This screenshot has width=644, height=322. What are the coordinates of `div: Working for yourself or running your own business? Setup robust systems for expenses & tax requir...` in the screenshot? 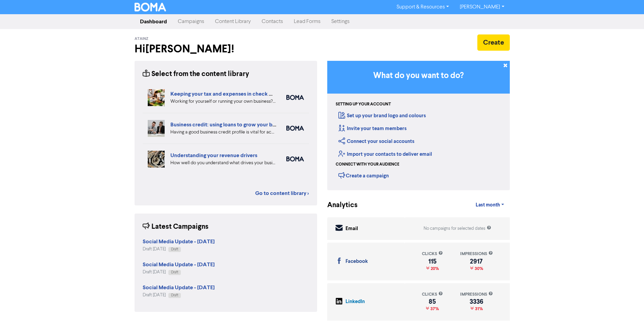 It's located at (223, 101).